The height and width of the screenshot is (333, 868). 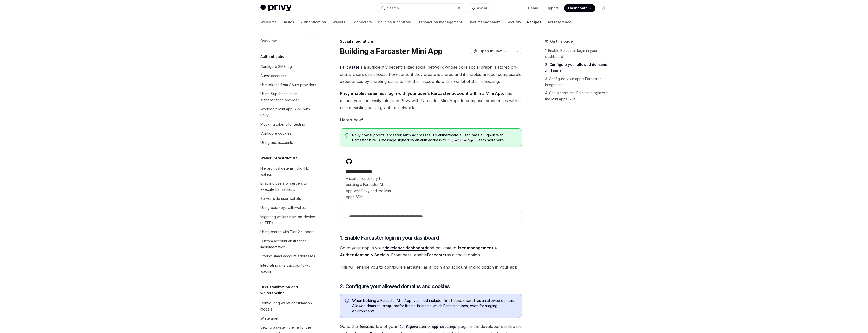 What do you see at coordinates (391, 306) in the screenshot?
I see `strong: required` at bounding box center [391, 306].